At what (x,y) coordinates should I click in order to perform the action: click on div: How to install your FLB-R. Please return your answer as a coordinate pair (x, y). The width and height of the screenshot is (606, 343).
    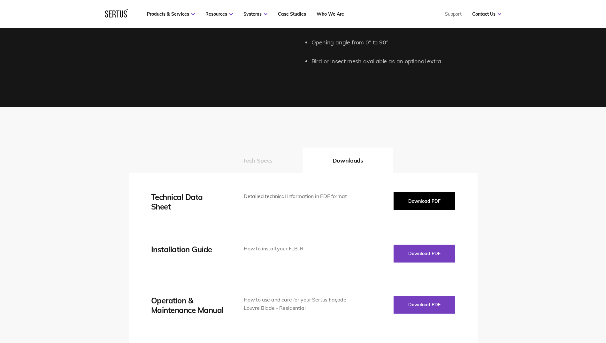
    Looking at the image, I should click on (296, 249).